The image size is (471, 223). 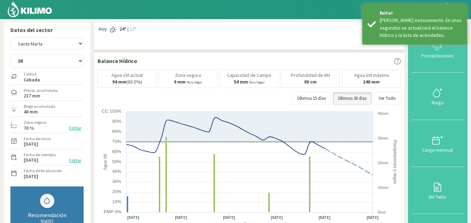 What do you see at coordinates (119, 82) in the screenshot?
I see `b: 94 mm` at bounding box center [119, 82].